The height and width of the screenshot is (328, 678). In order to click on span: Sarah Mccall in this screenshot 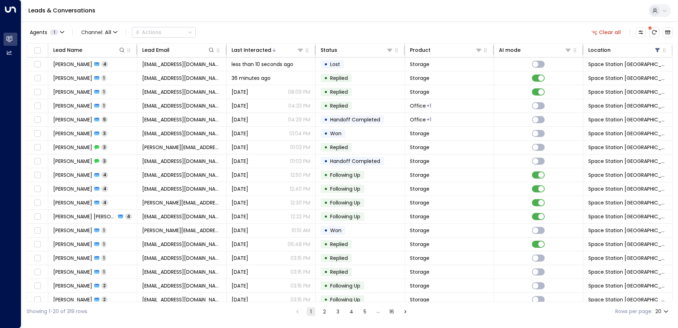, I will do `click(73, 299)`.